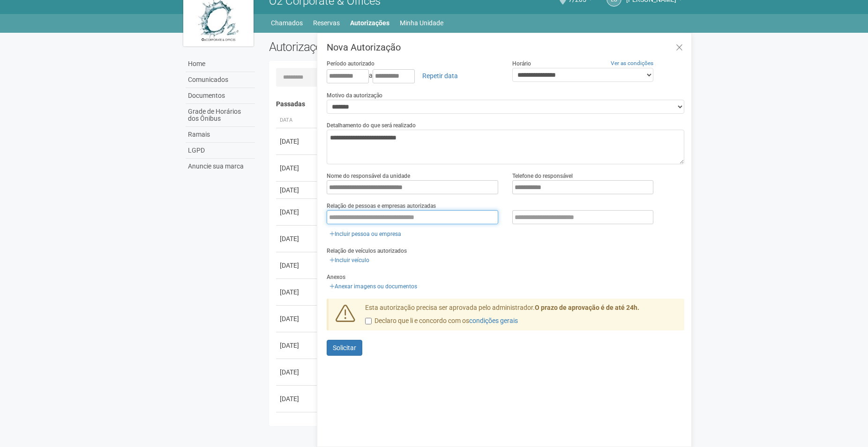 The width and height of the screenshot is (868, 447). Describe the element at coordinates (349, 261) in the screenshot. I see `a: Incluir veículo` at that location.